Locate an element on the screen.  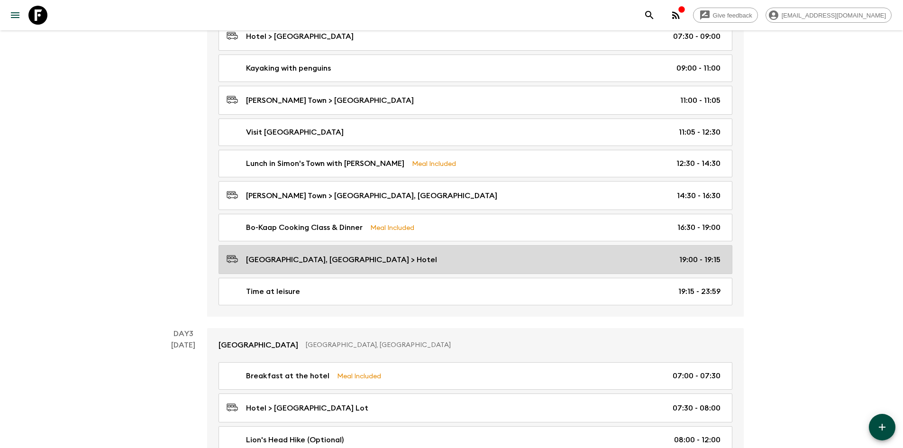
p: 19:15 - 23:59 is located at coordinates (699, 292).